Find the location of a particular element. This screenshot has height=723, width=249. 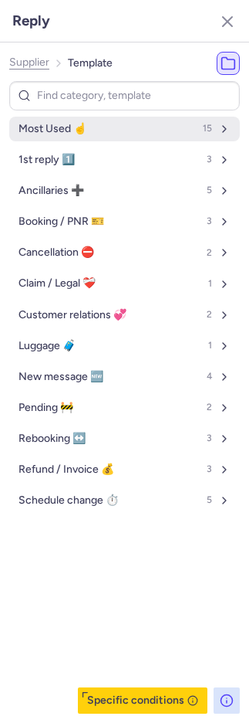

button: Customer relations 💞2 is located at coordinates (124, 315).